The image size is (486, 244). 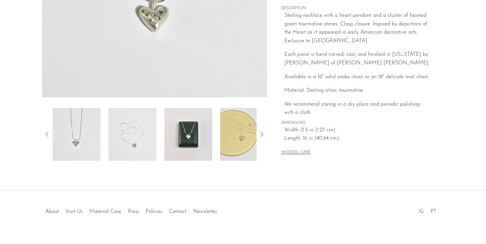 I want to click on button: MATERIAL CARE, so click(x=296, y=153).